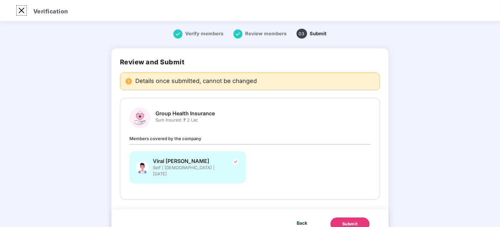  Describe the element at coordinates (302, 222) in the screenshot. I see `span: Back` at that location.